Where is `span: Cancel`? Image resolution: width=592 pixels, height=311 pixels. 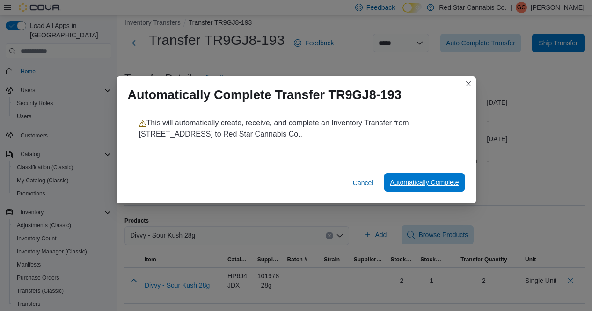
span: Cancel is located at coordinates (363, 183).